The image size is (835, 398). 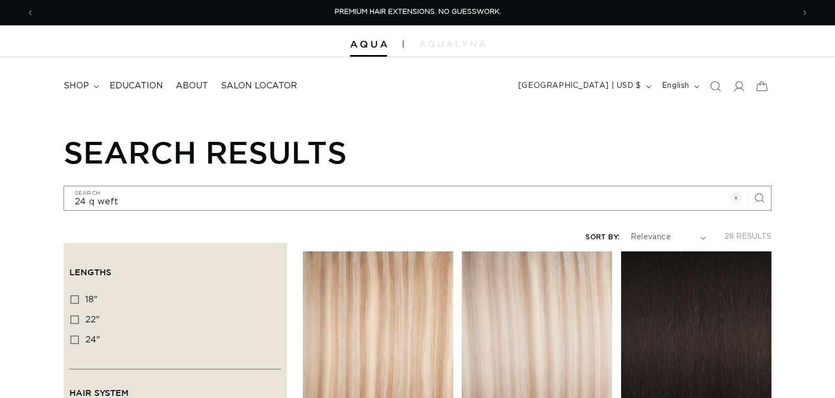 I want to click on span: Lengths, so click(x=90, y=272).